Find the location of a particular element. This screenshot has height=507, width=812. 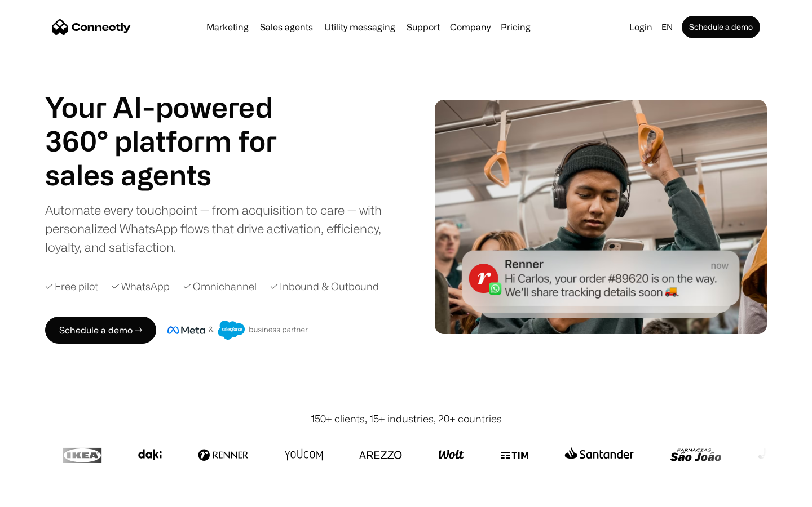

aside: Language selected: English is located at coordinates (39, 495).